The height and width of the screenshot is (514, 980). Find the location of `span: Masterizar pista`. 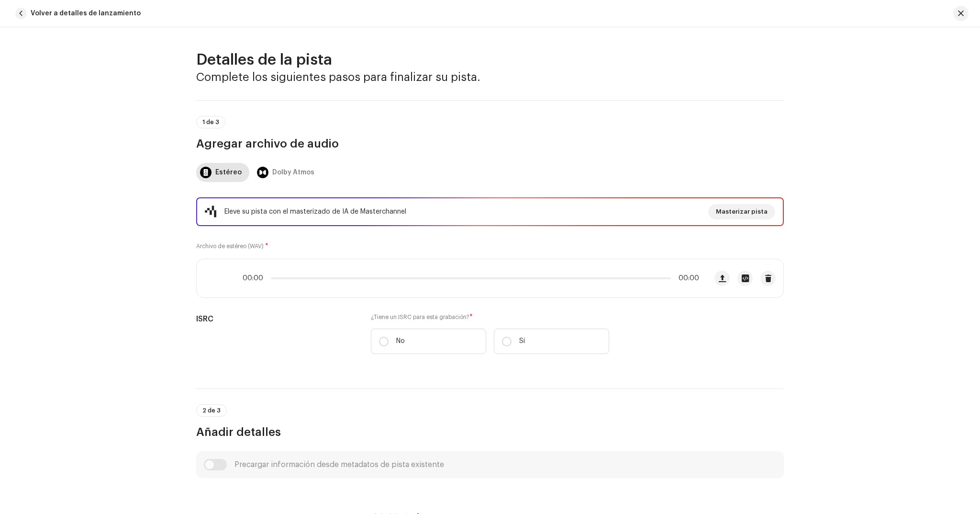

span: Masterizar pista is located at coordinates (742, 212).